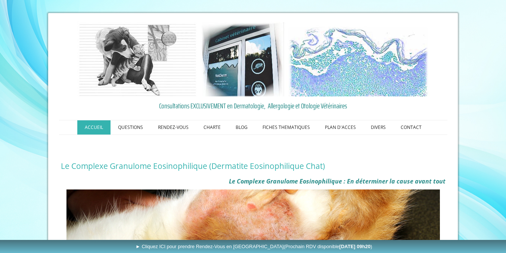  I want to click on a: PLAN D'ACCES, so click(340, 127).